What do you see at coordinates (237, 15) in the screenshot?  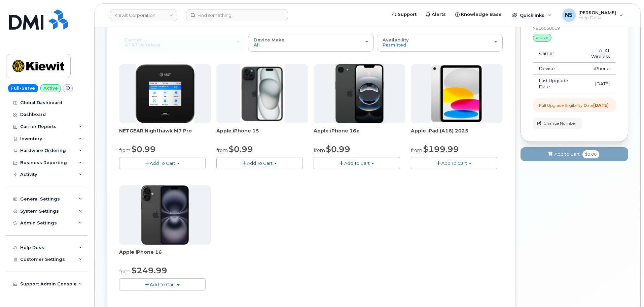 I see `input: Find something...` at bounding box center [237, 15].